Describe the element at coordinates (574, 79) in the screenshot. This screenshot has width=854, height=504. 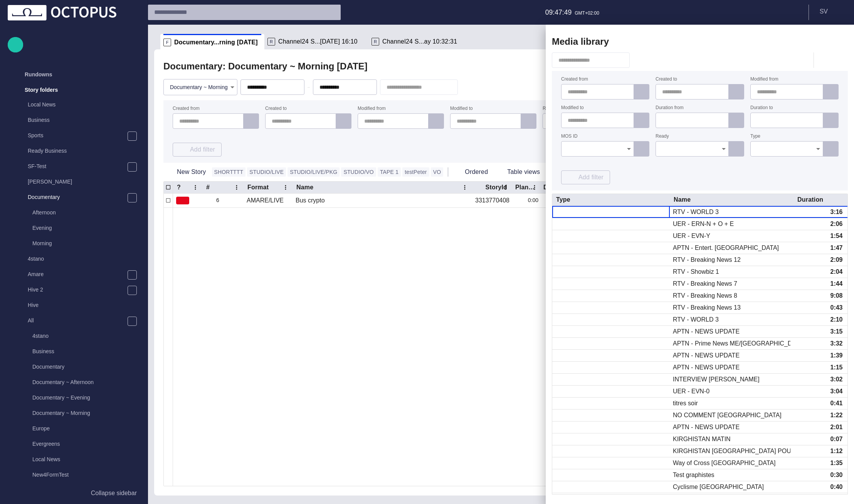
I see `label: Created from` at that location.